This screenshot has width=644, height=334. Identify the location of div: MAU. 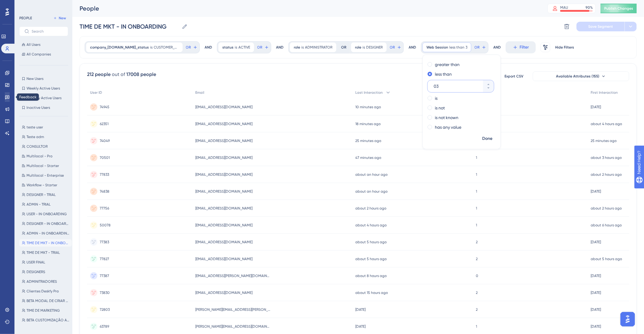
(564, 8).